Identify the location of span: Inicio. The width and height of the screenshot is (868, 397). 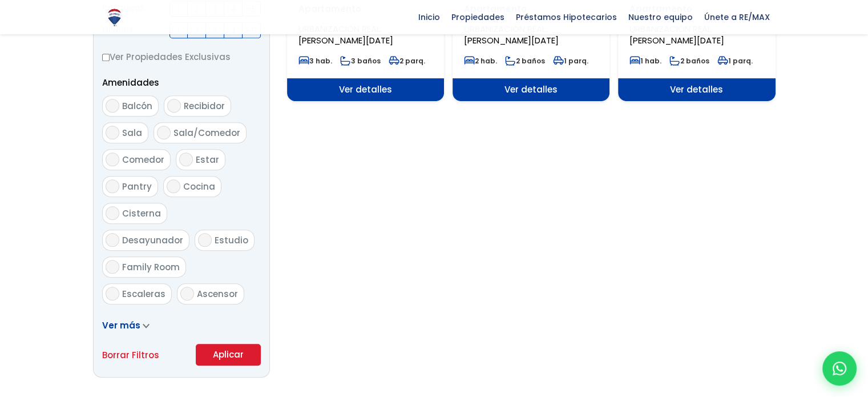
(429, 17).